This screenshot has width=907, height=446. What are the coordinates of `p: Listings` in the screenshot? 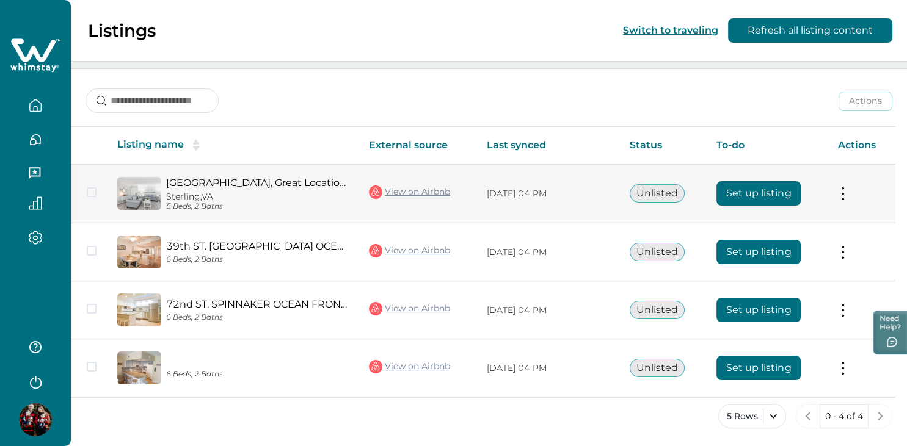 It's located at (122, 31).